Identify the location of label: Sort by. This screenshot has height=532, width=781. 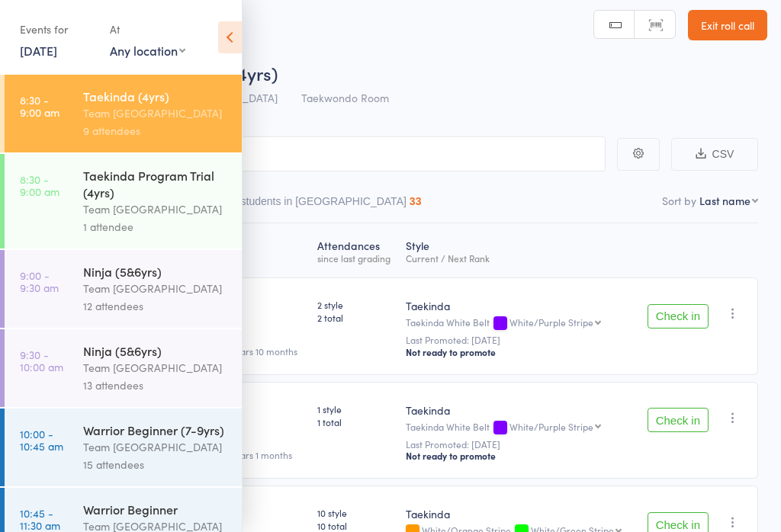
(678, 200).